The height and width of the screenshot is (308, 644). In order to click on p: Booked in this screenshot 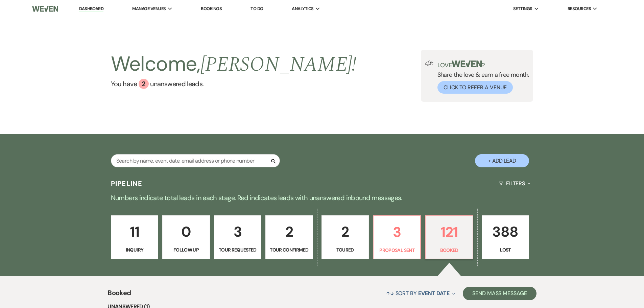, I will do `click(449, 250)`.